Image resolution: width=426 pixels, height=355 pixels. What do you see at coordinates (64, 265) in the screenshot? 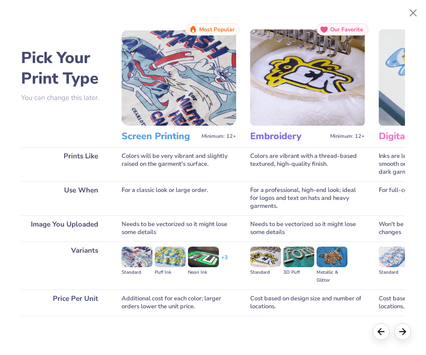
I see `div: Variants` at bounding box center [64, 265].